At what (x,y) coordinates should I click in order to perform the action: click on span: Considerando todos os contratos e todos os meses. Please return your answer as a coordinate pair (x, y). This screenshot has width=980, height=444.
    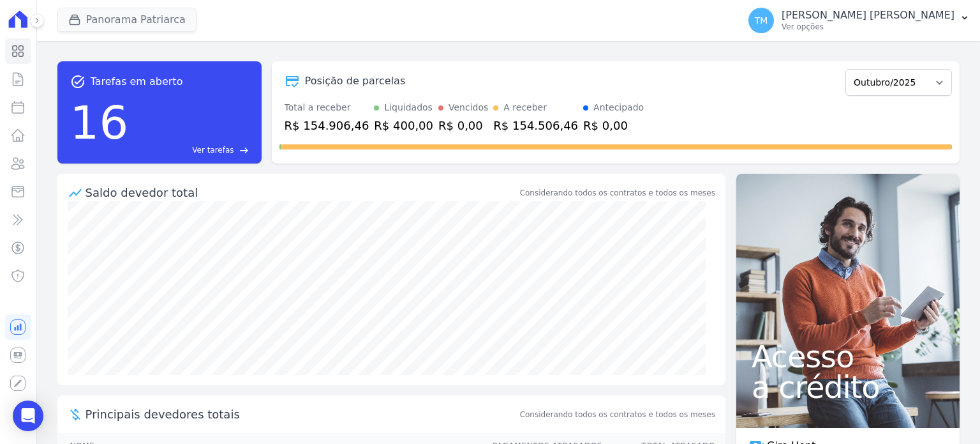
    Looking at the image, I should click on (618, 415).